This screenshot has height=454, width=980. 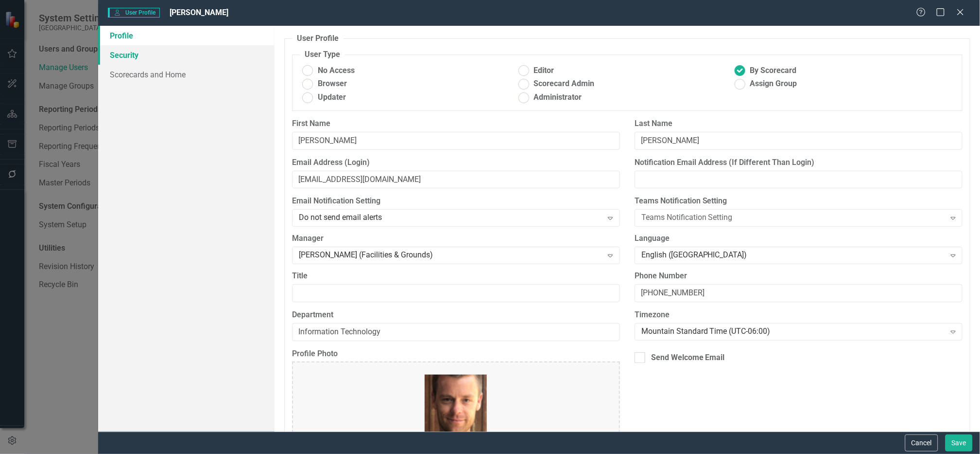 I want to click on label: Title, so click(x=456, y=276).